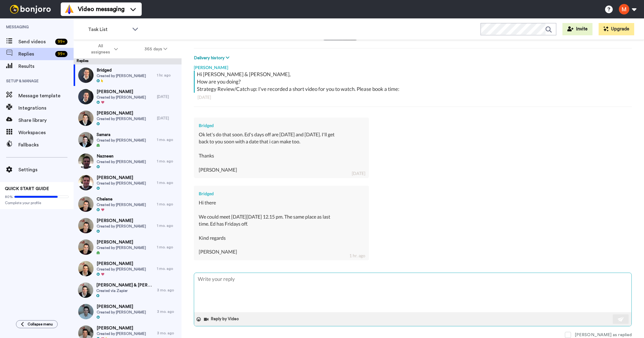 This screenshot has width=644, height=338. What do you see at coordinates (108, 29) in the screenshot?
I see `span: Task List` at bounding box center [108, 29].